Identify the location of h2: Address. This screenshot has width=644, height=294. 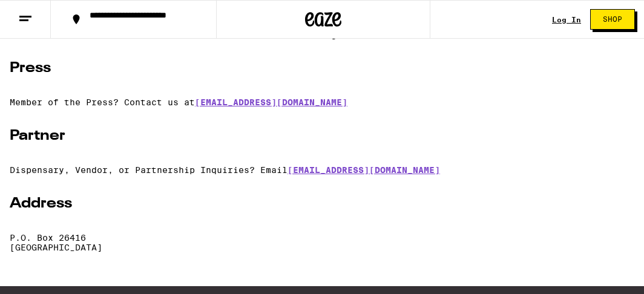
(322, 204).